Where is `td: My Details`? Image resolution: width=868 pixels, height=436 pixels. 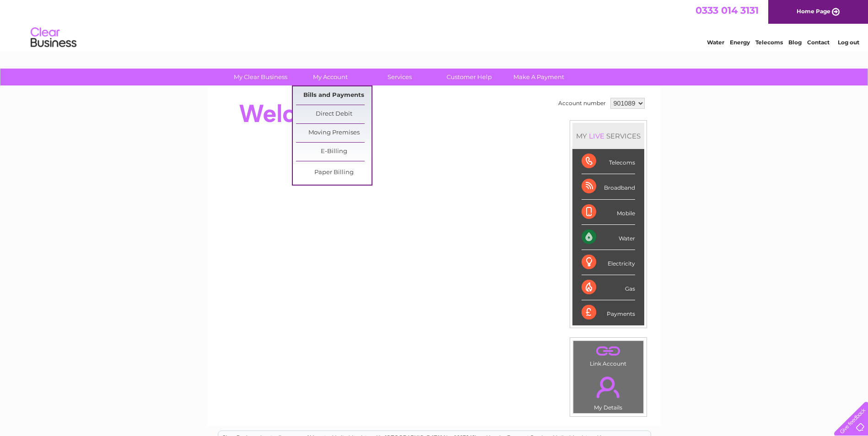 td: My Details is located at coordinates (609, 392).